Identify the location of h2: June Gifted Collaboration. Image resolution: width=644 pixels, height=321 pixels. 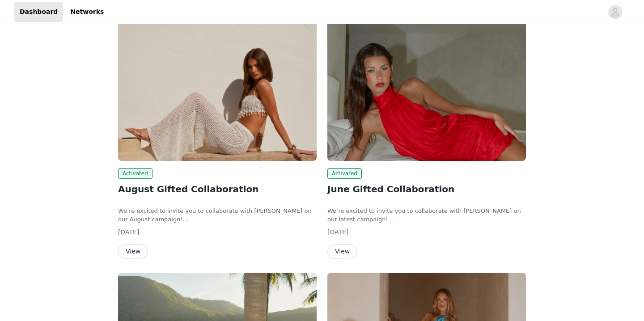
(426, 189).